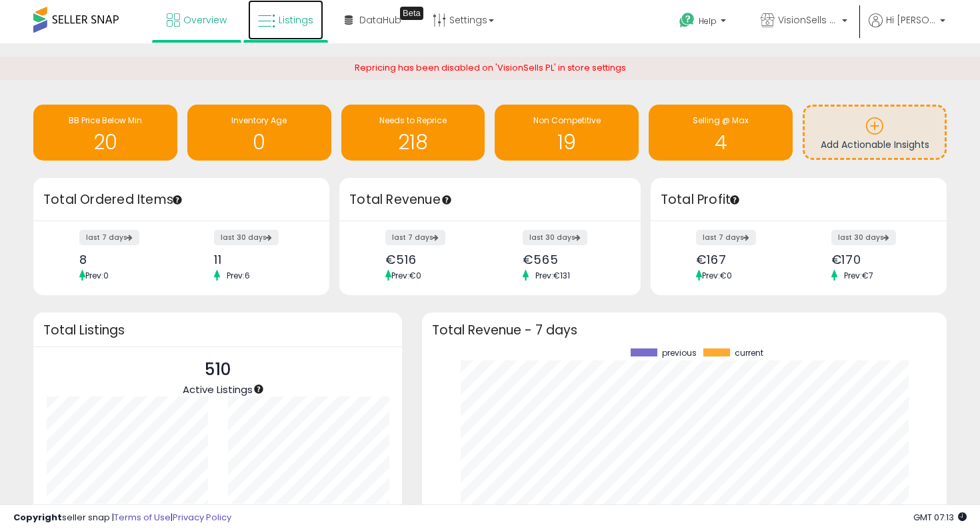  What do you see at coordinates (721, 120) in the screenshot?
I see `span: Selling @ Max` at bounding box center [721, 120].